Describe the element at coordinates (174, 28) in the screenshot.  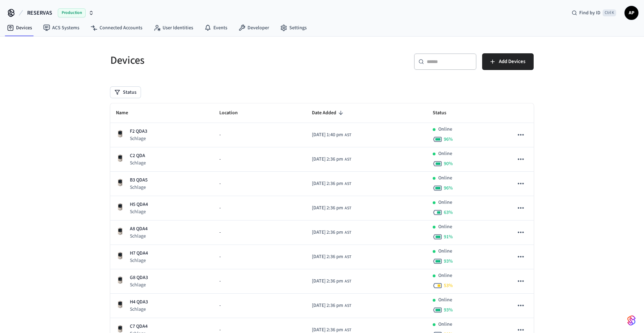
I see `a: User Identities` at that location.